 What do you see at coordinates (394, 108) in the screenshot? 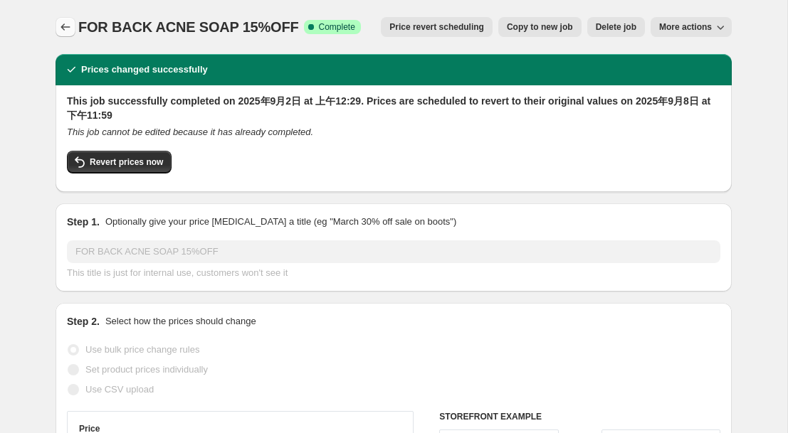
I see `h2: This job successfully completed on 2025年9月2日 at 上午12:29. Prices are scheduled to revert to their ...` at bounding box center [394, 108].